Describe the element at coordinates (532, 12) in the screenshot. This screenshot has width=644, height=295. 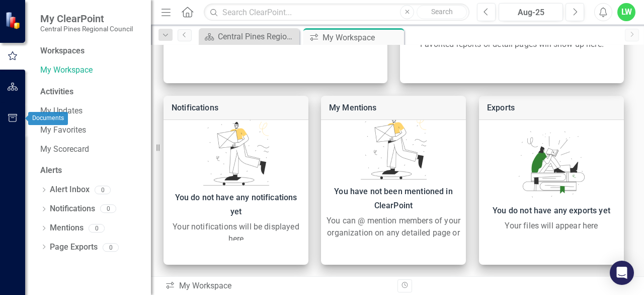
I see `button: Aug-25` at that location.